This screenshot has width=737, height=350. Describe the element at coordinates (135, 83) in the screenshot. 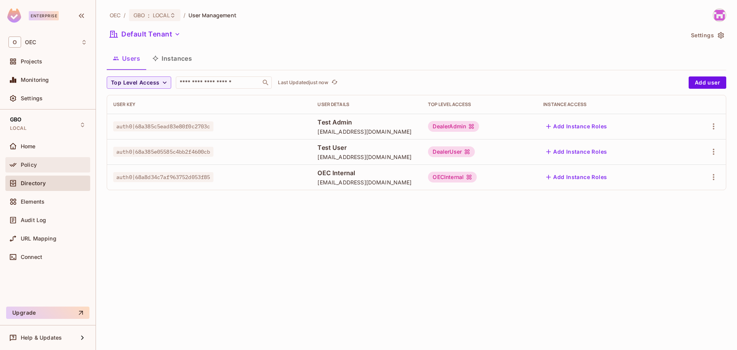

I see `span: Top Level Access` at that location.